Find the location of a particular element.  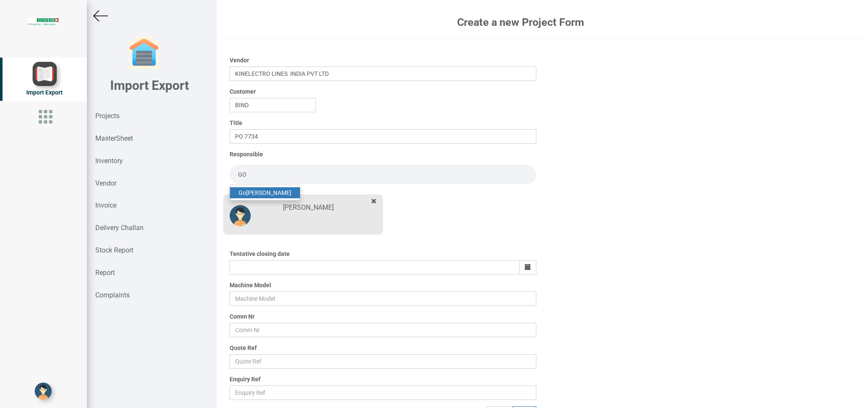

strong: Complaints is located at coordinates (112, 295).